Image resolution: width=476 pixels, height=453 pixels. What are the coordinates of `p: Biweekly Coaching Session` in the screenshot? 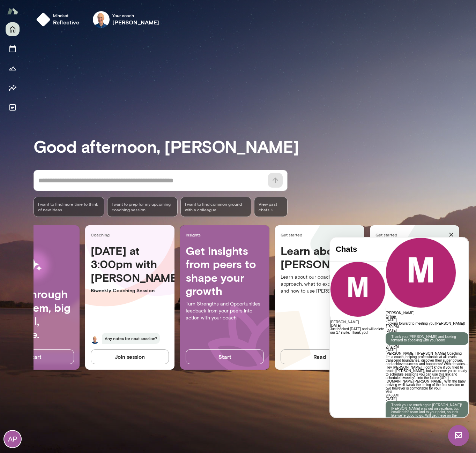 It's located at (130, 291).